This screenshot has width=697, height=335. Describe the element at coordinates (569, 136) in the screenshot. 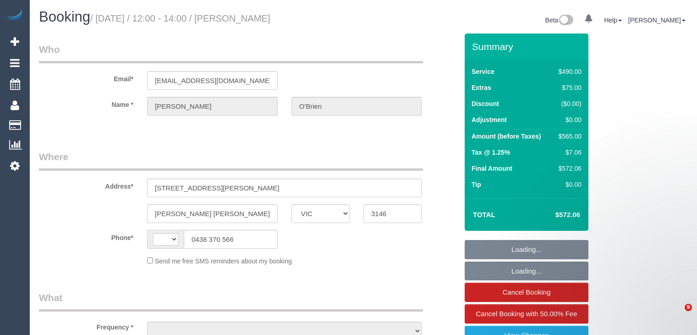

I see `div: $565.00` at that location.